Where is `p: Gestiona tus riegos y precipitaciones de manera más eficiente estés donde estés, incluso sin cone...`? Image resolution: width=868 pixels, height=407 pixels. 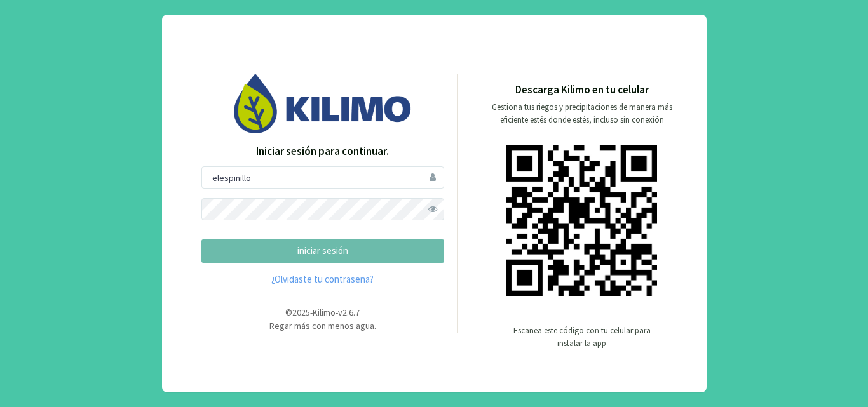
p: Gestiona tus riegos y precipitaciones de manera más eficiente estés donde estés, incluso sin cone... is located at coordinates (582, 114).